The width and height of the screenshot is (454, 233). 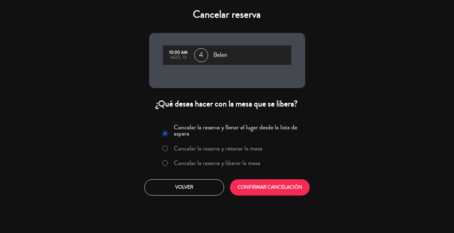 What do you see at coordinates (227, 104) in the screenshot?
I see `div: ¿Qué desea hacer con la mesa que se libera?` at bounding box center [227, 104].